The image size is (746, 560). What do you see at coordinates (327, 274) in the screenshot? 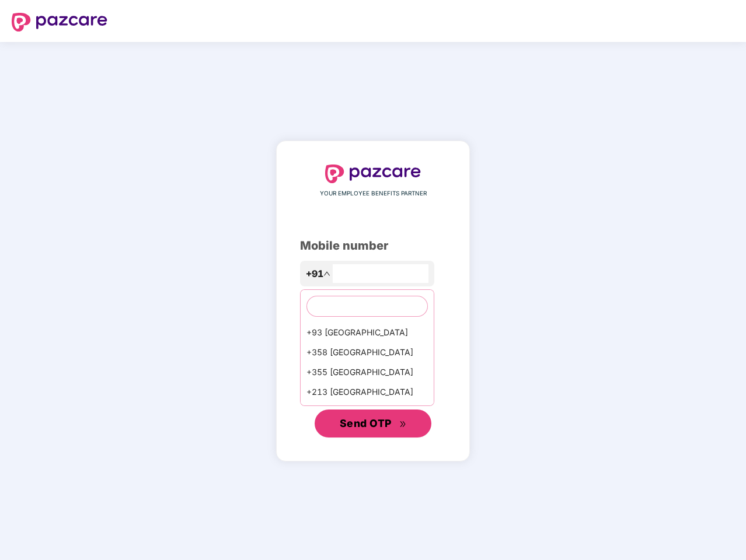
I see `span: up` at bounding box center [327, 274].